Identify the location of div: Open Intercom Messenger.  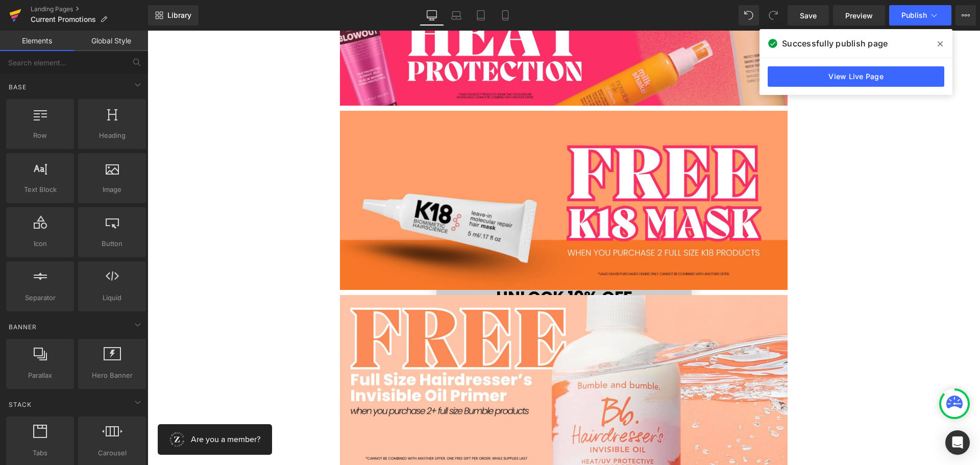
(958, 443).